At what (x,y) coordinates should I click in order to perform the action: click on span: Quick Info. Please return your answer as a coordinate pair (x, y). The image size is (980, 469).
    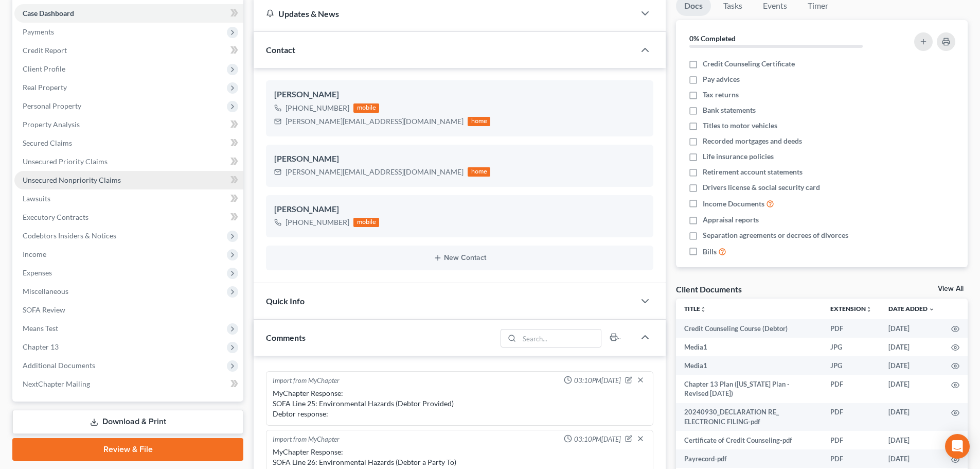
    Looking at the image, I should click on (285, 301).